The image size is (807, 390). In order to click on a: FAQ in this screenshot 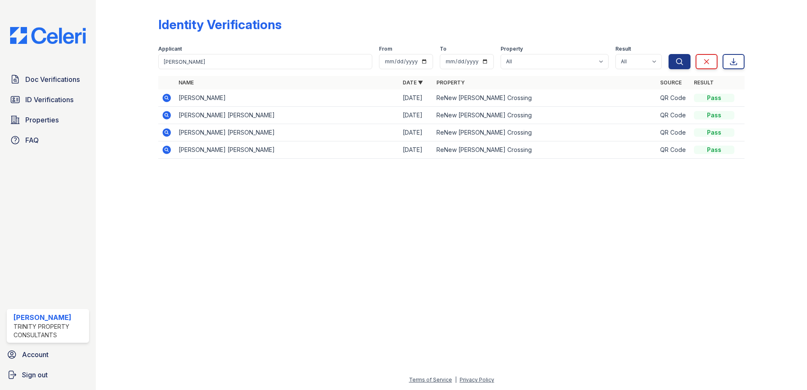, I will do `click(48, 140)`.